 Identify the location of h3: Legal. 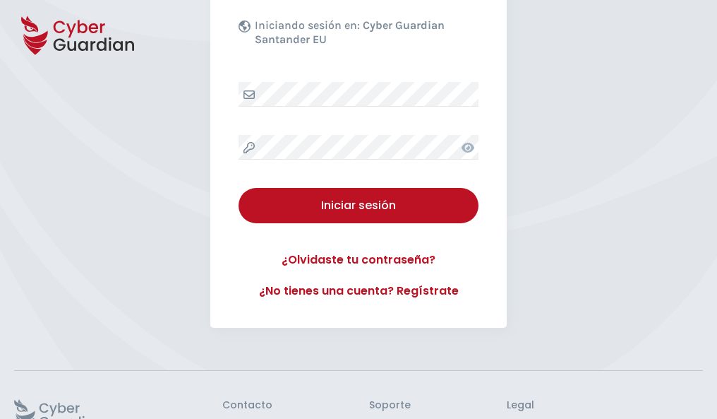
(605, 405).